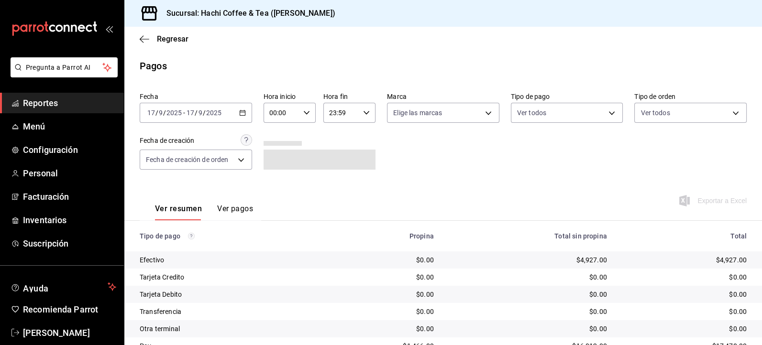 The width and height of the screenshot is (762, 345). I want to click on div: Otra terminal, so click(228, 329).